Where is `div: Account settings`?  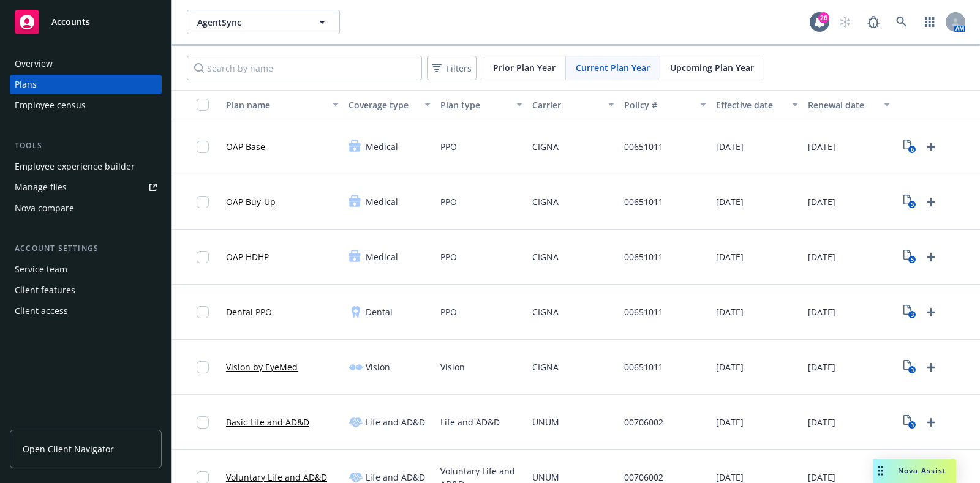
div: Account settings is located at coordinates (86, 249).